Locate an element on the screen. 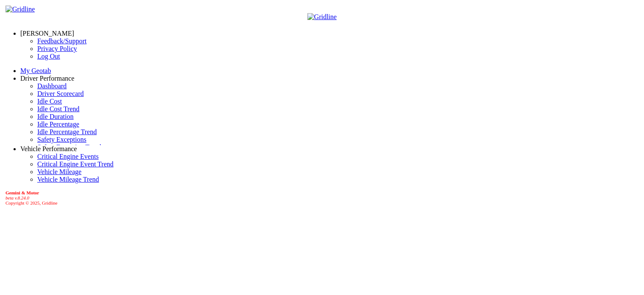 Image resolution: width=644 pixels, height=295 pixels. a: Idle Percentage Trend is located at coordinates (67, 131).